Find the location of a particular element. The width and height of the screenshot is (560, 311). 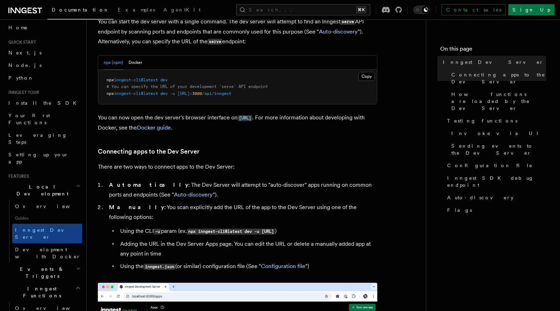

span: -u is located at coordinates (172, 94).